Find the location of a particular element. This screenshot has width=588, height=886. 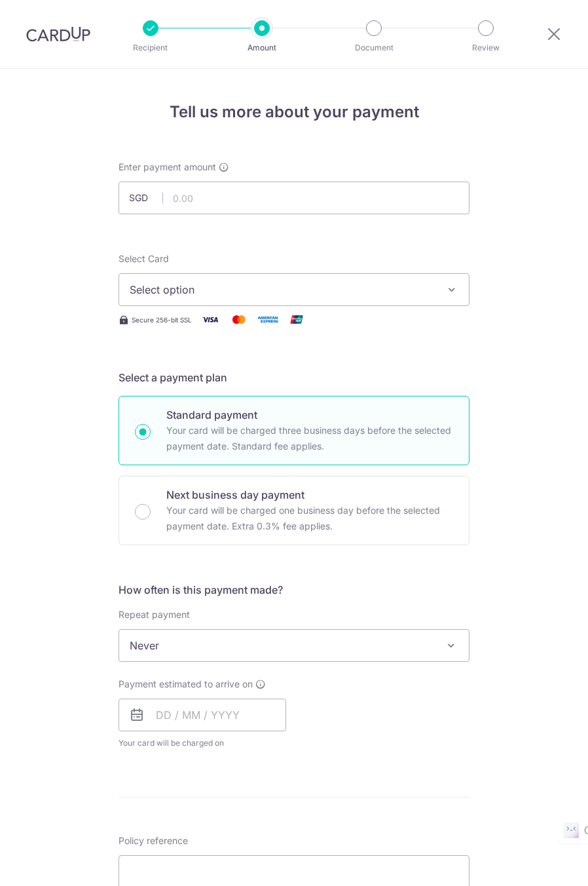

span: SGD is located at coordinates (146, 198).